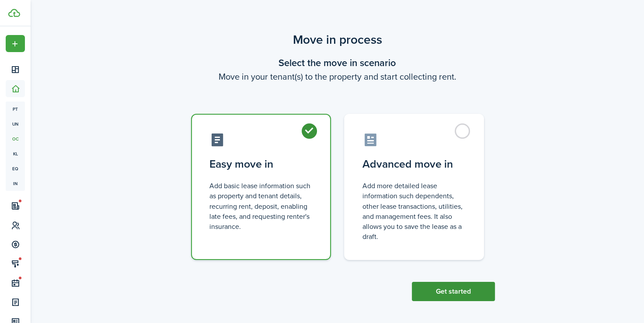 The image size is (644, 323). Describe the element at coordinates (15, 168) in the screenshot. I see `a: eq` at that location.